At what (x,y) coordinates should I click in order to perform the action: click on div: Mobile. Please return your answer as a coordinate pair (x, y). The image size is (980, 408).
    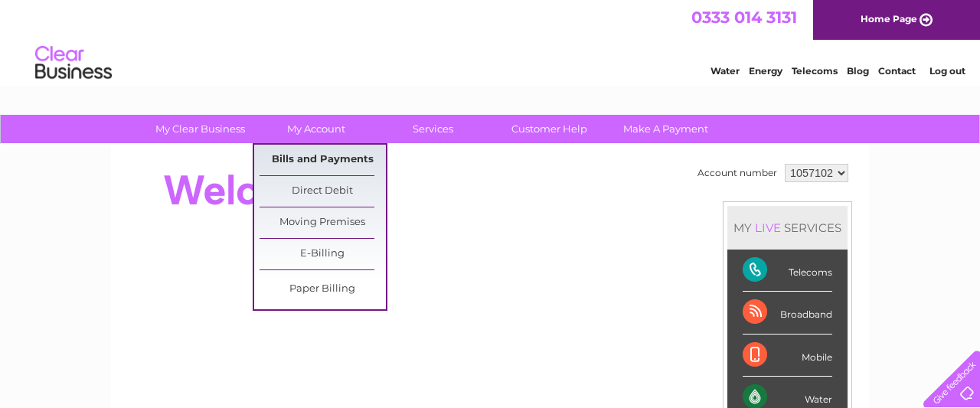
    Looking at the image, I should click on (787, 355).